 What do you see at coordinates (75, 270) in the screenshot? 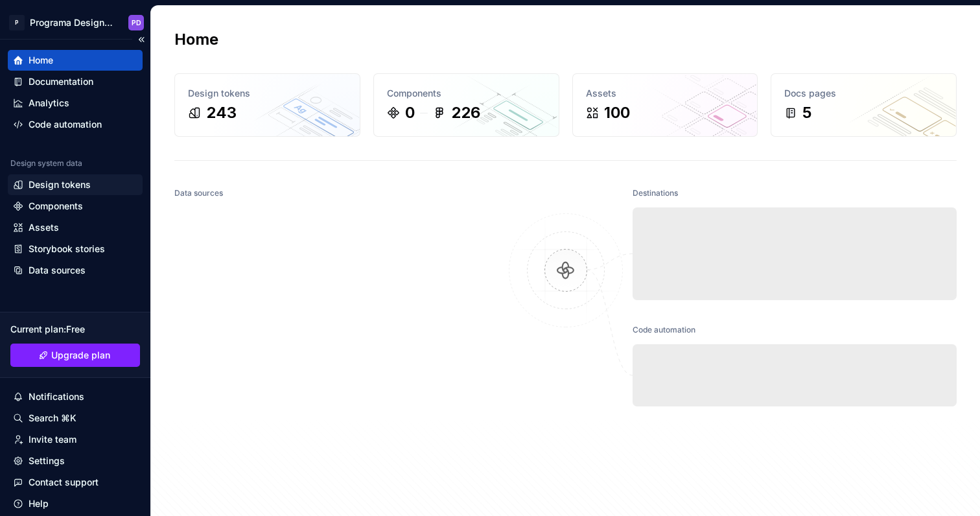
I see `a: Data sources` at bounding box center [75, 270].